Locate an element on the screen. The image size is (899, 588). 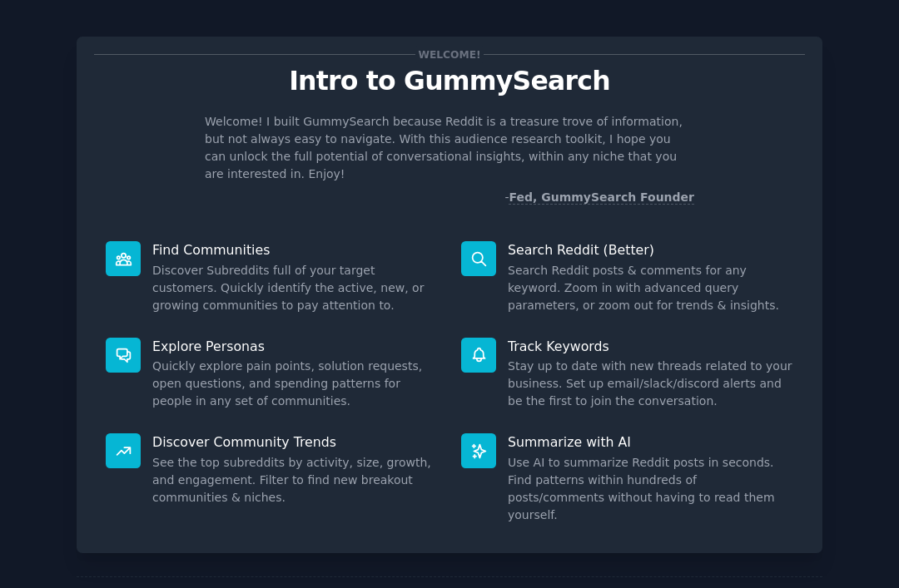
p: Track Keywords is located at coordinates (650, 346).